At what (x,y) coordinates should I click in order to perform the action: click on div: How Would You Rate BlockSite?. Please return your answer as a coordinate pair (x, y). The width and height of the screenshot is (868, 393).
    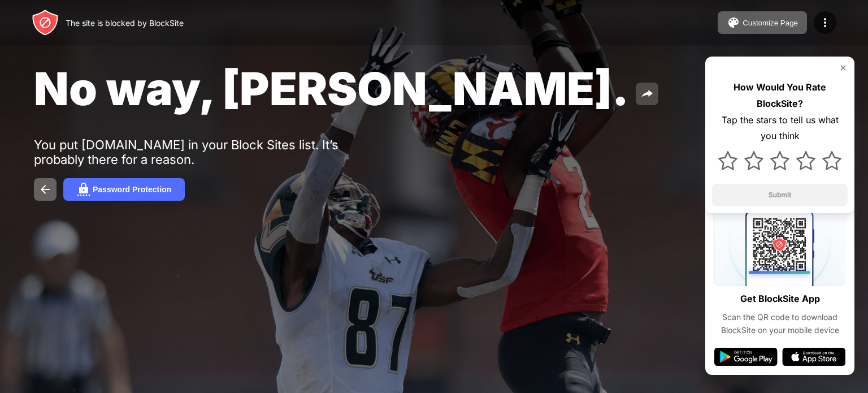
    Looking at the image, I should click on (780, 96).